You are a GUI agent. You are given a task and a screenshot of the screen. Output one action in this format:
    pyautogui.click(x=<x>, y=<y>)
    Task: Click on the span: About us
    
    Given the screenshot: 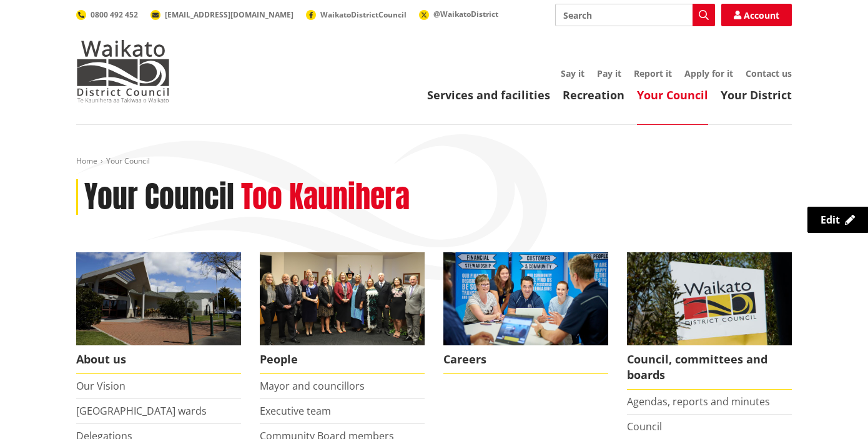 What is the action you would take?
    pyautogui.click(x=159, y=360)
    